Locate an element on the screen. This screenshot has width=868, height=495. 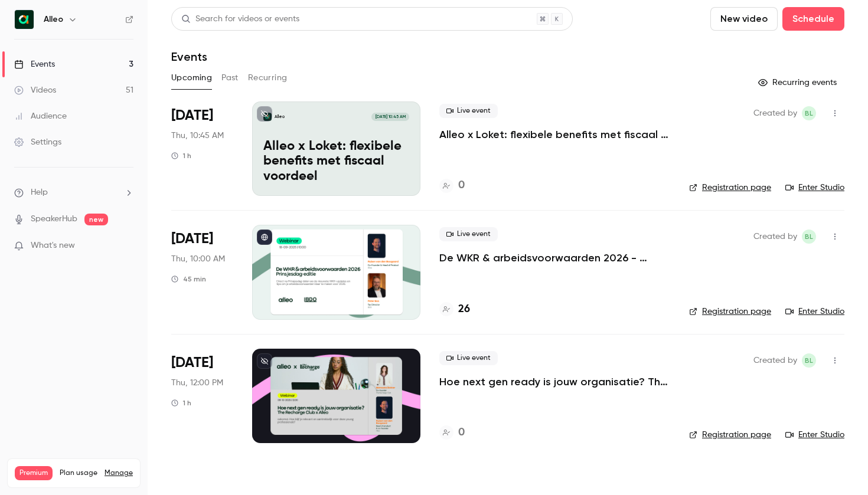
span: Plan usage is located at coordinates (79, 473).